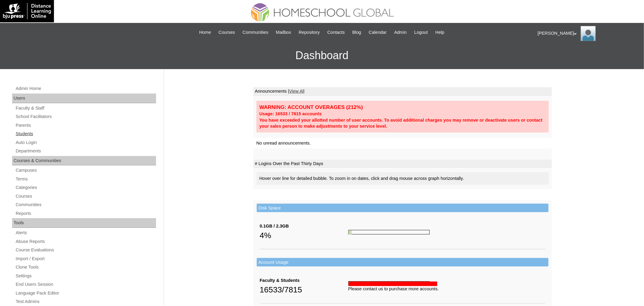  Describe the element at coordinates (357, 32) in the screenshot. I see `a: Blog` at that location.